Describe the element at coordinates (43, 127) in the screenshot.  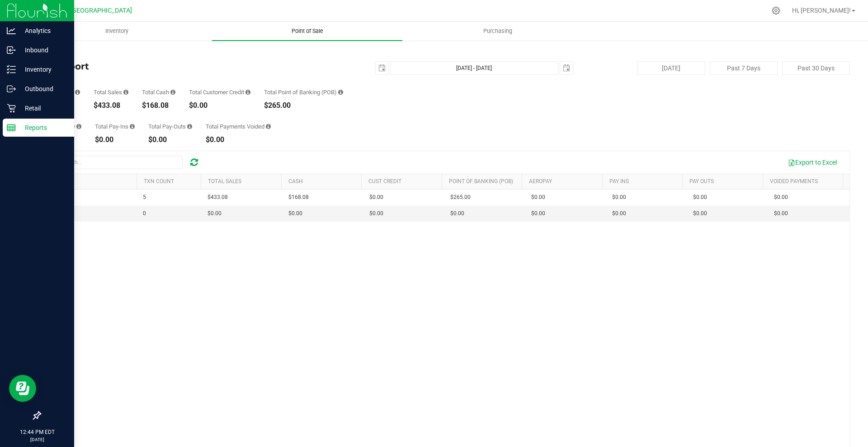
I see `p: Reports` at that location.